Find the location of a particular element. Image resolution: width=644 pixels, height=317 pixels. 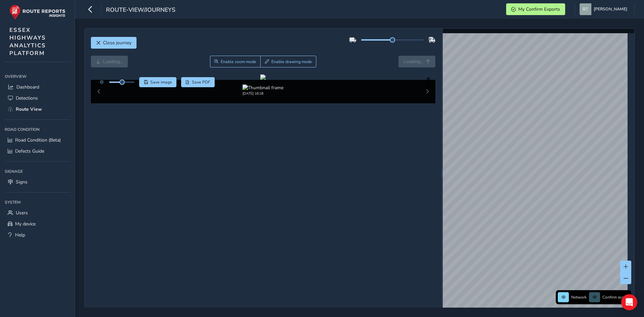

img: diamond-layout is located at coordinates (585, 9).